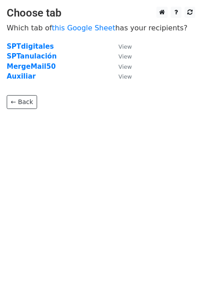 The image size is (202, 301). Describe the element at coordinates (32, 56) in the screenshot. I see `strong: SPTanulación` at that location.